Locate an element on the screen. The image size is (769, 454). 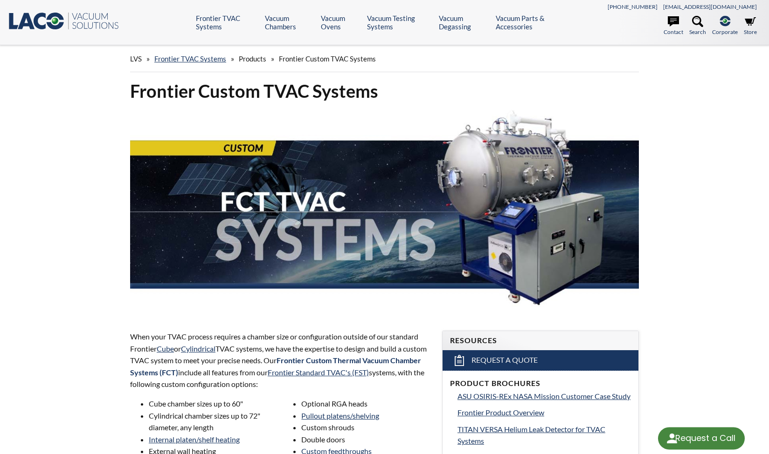
li: Custom shrouds is located at coordinates (366, 428).